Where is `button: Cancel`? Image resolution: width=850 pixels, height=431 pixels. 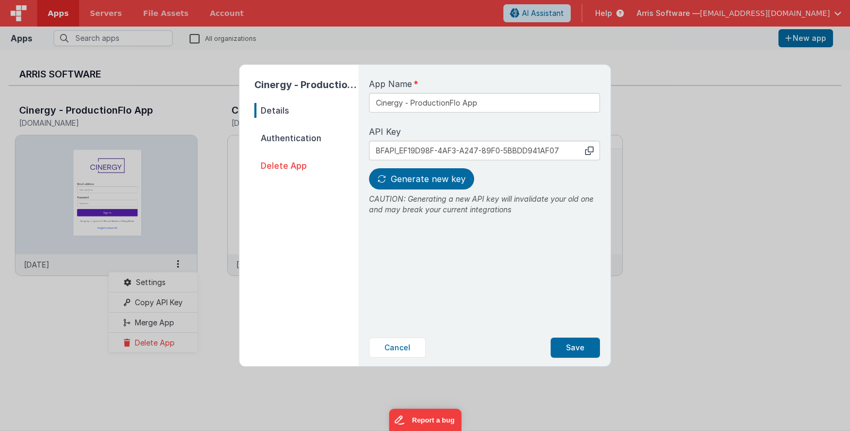
button: Cancel is located at coordinates (397, 348).